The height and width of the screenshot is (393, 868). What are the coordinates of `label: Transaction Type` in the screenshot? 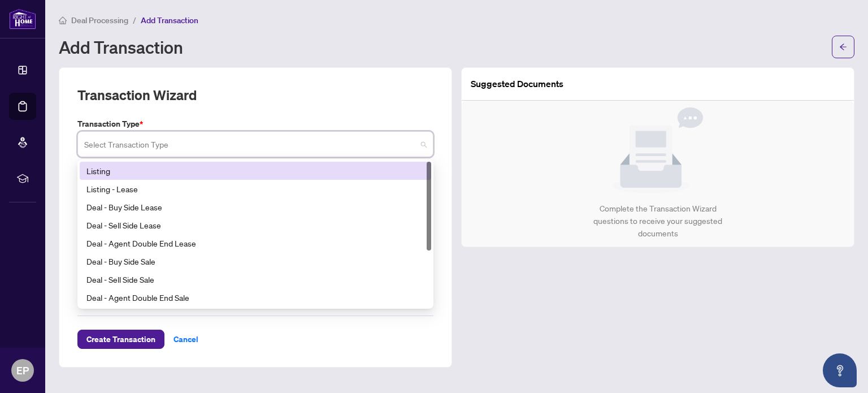 It's located at (255, 124).